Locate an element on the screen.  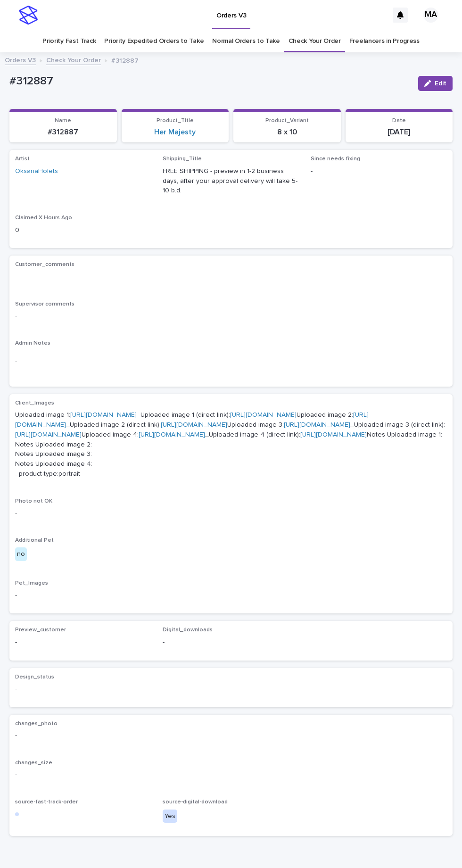
div: MA is located at coordinates (431, 15).